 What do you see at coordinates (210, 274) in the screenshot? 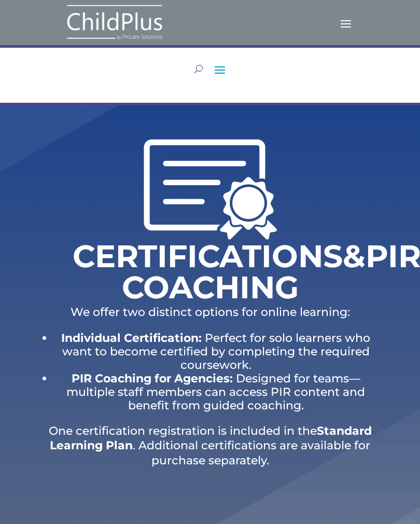
I see `h1: Certifications PIR Coaching` at bounding box center [210, 274].